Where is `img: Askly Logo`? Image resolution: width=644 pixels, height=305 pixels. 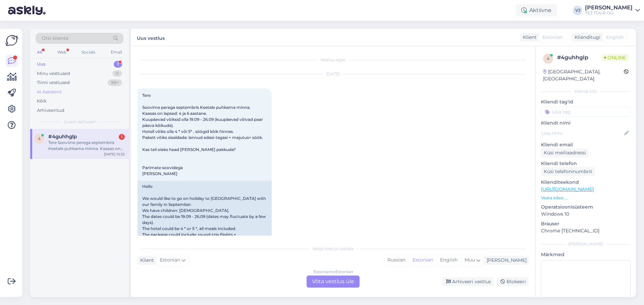 img: Askly Logo is located at coordinates (12, 41).